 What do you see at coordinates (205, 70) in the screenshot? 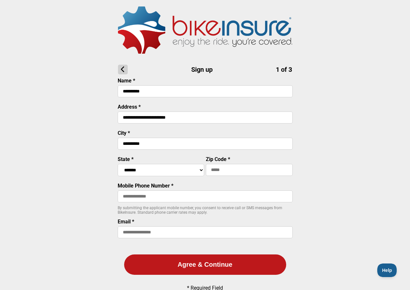
I see `h1: Sign up` at bounding box center [205, 70].